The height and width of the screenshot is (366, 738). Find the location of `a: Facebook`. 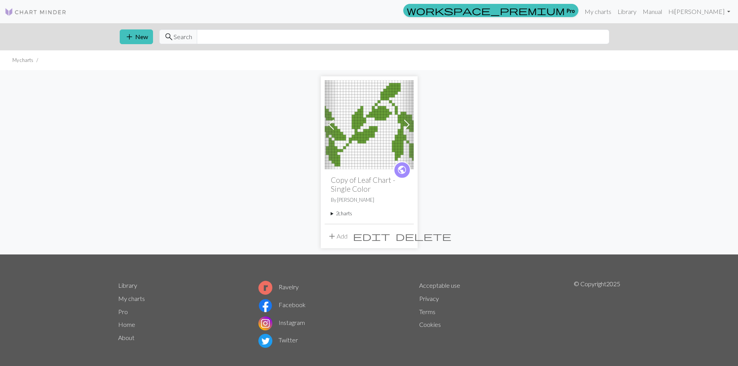

a: Facebook is located at coordinates (282, 305).